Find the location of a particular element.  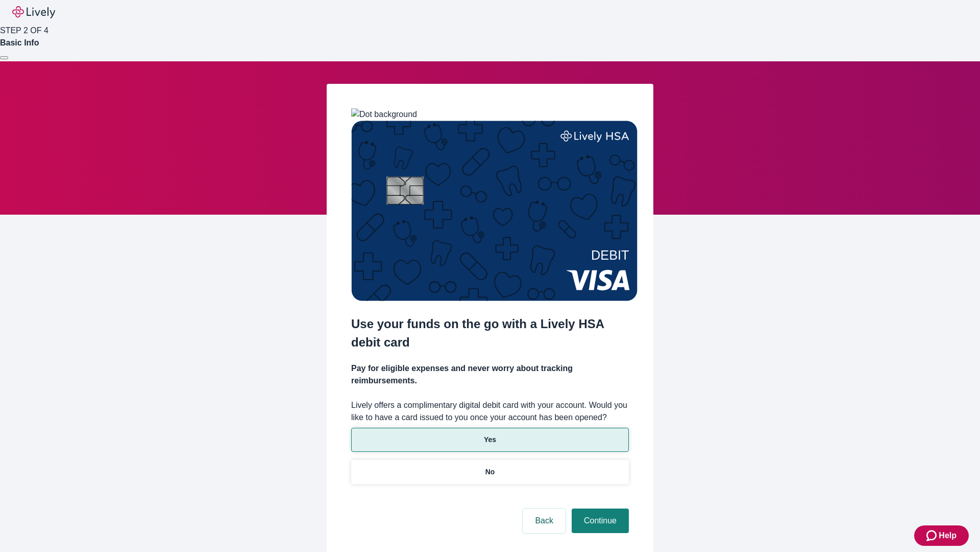

svg: Zendesk support icon is located at coordinates (933, 536).